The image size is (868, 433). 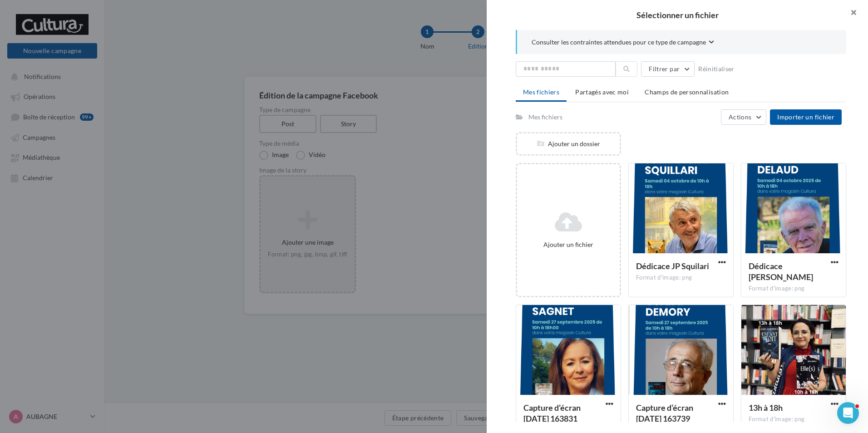 I want to click on span: Dédicace C.Delaud, so click(x=780, y=271).